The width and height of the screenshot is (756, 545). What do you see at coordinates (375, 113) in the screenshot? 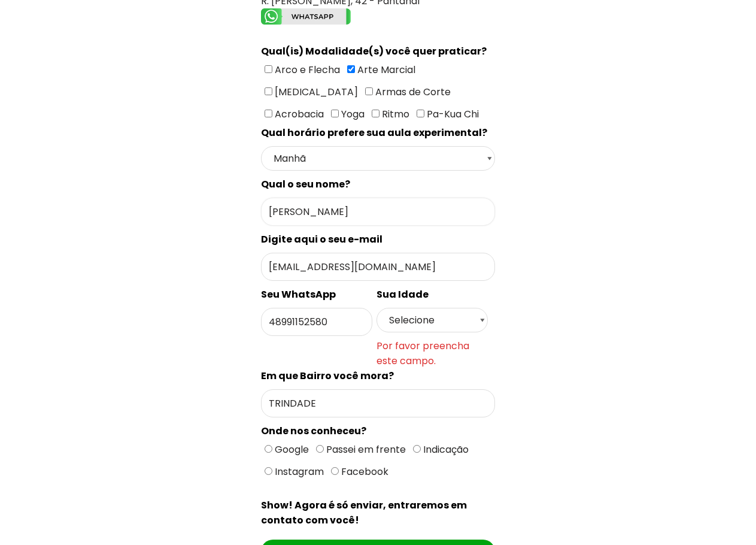
I see `input: Ritmo` at bounding box center [375, 113].